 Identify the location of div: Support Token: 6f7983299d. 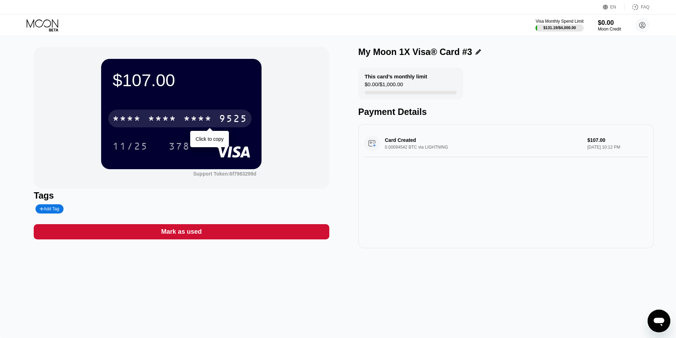
(225, 174).